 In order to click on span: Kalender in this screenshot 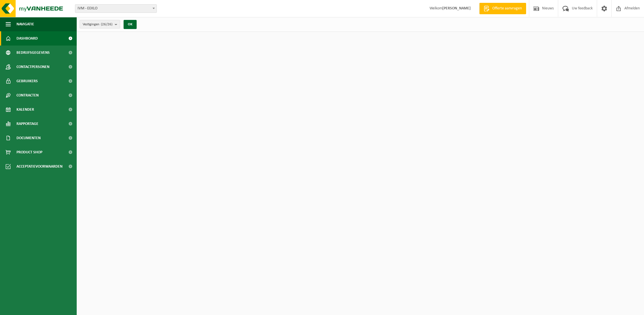, I will do `click(25, 109)`.